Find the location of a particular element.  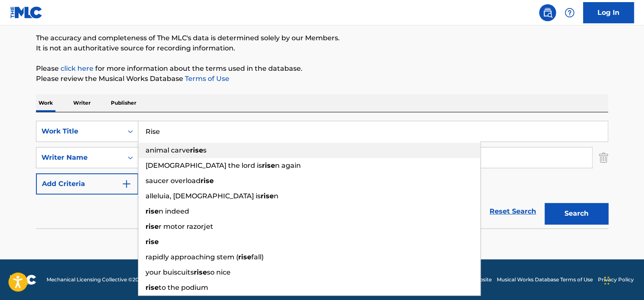

p: Please for more information about the terms used in the database. is located at coordinates (322, 68).